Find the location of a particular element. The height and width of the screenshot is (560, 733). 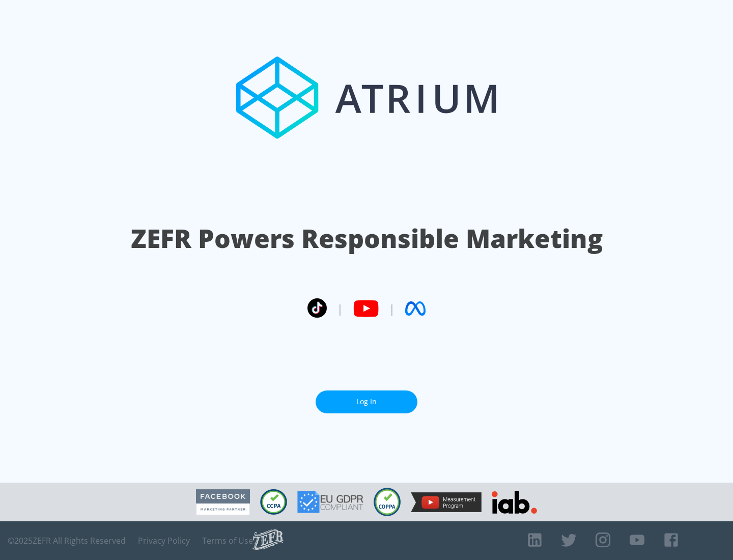

a: Terms of Use is located at coordinates (227, 541).